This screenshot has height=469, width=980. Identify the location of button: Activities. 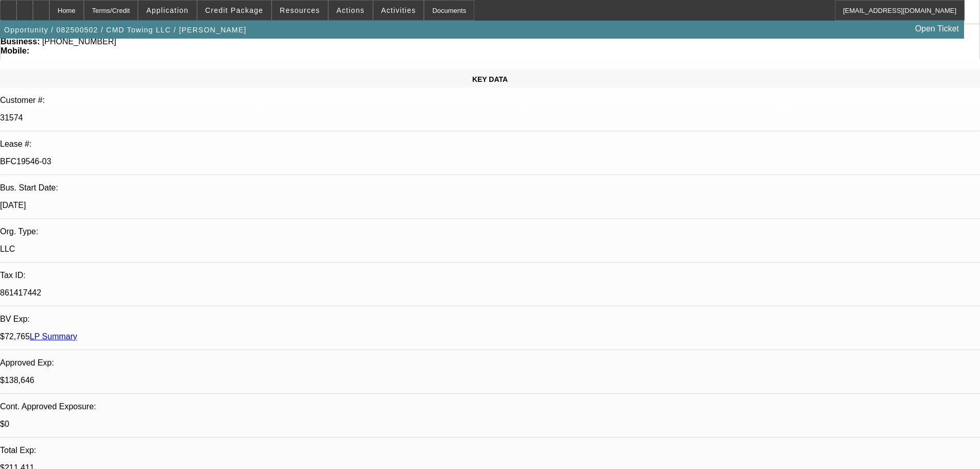
(398, 11).